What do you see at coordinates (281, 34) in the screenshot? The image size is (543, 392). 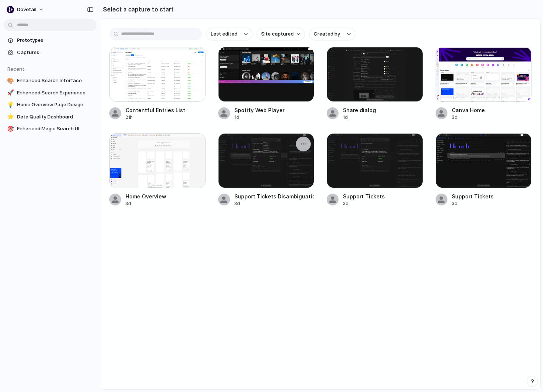 I see `button: Site captured` at bounding box center [281, 34].